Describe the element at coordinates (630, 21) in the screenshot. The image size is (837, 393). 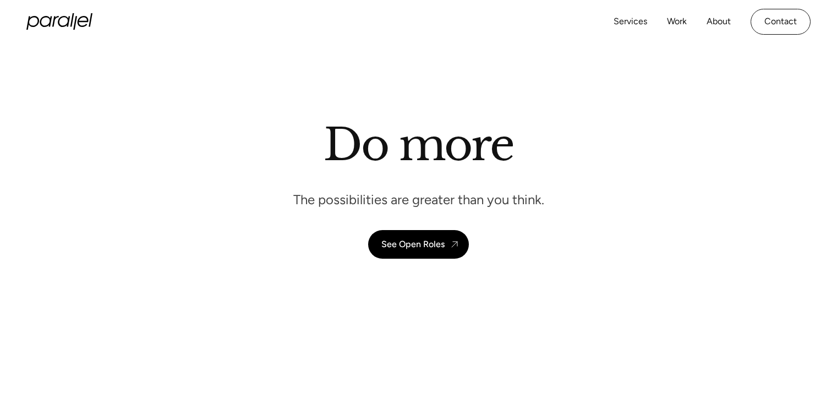
I see `a: Services` at that location.